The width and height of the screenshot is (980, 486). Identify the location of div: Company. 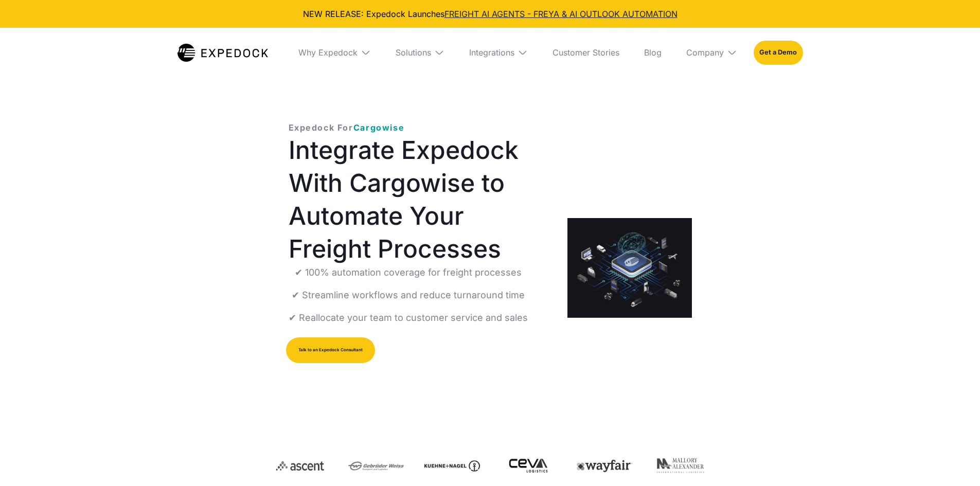
(705, 52).